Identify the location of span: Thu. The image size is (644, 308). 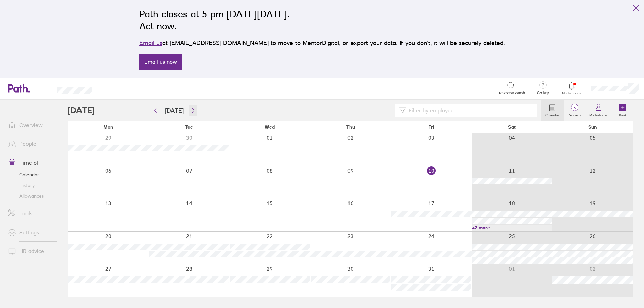
(350, 127).